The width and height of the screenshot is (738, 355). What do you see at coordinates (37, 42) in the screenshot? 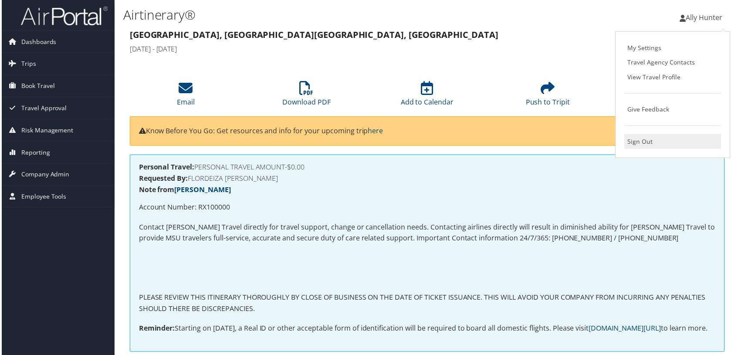
I see `span: Dashboards` at bounding box center [37, 42].